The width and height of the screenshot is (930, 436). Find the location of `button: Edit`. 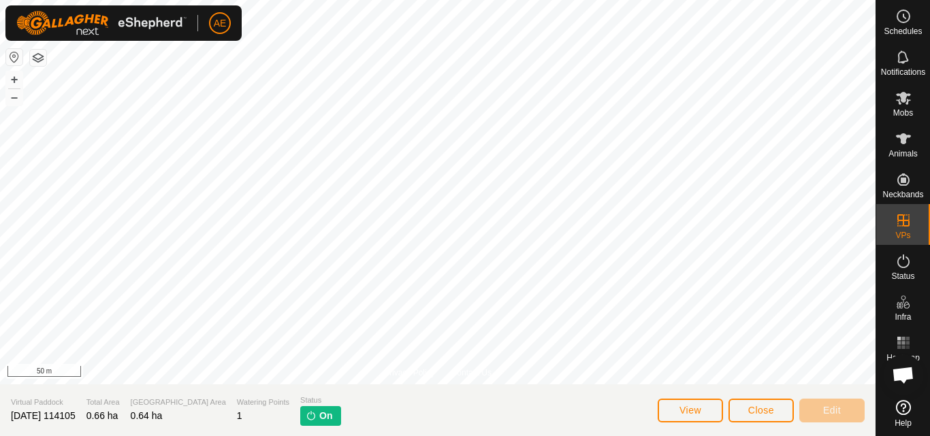

button: Edit is located at coordinates (832, 410).